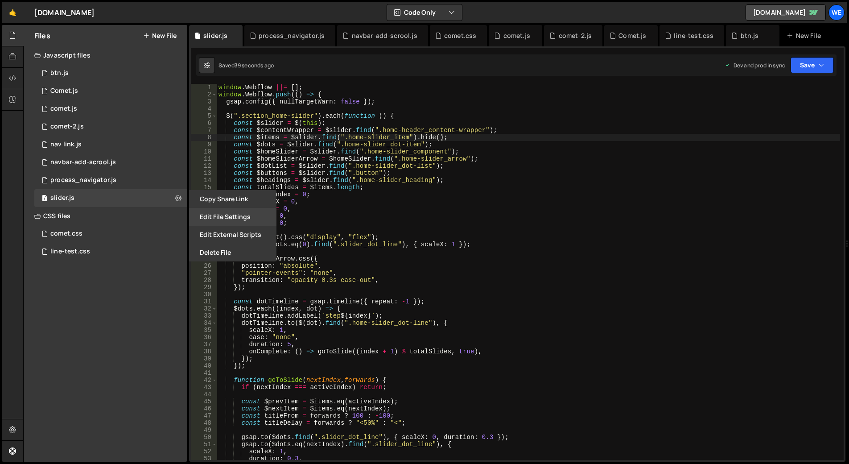 The height and width of the screenshot is (464, 849). What do you see at coordinates (204, 416) in the screenshot?
I see `div: 47` at bounding box center [204, 416].